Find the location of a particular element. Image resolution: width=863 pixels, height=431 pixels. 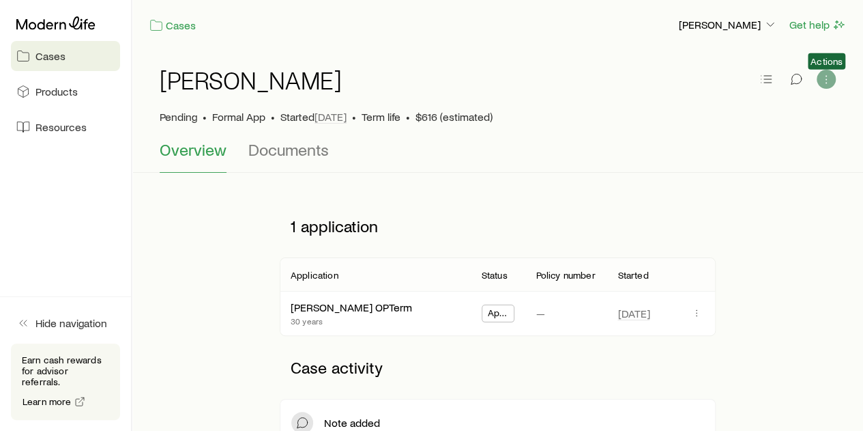

div: Case details tabs is located at coordinates (497, 156).